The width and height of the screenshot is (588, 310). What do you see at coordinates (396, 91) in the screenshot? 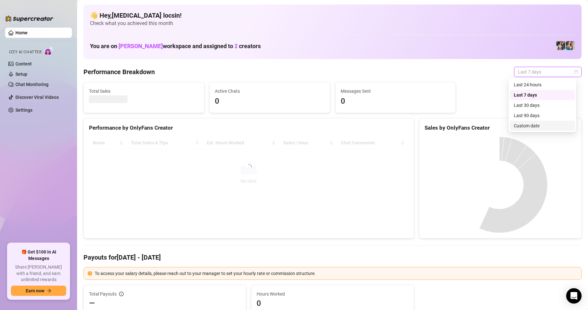
I see `span: Messages Sent` at bounding box center [396, 91].